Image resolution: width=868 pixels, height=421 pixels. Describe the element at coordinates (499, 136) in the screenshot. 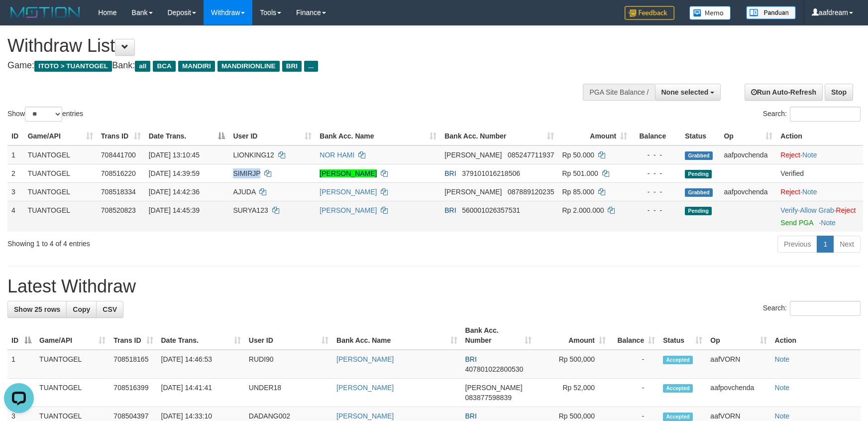

I see `th: Bank Acc. Number: activate to sort column ascending` at that location.